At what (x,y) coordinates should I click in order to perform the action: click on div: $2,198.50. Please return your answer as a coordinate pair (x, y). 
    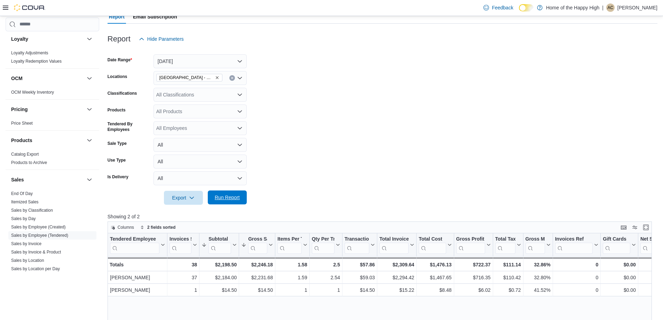
    Looking at the image, I should click on (219, 265).